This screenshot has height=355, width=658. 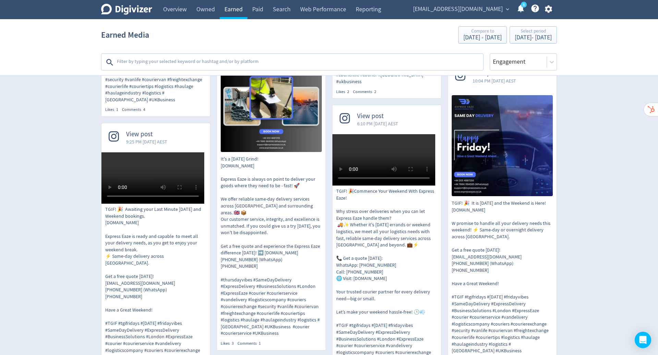 What do you see at coordinates (233, 344) in the screenshot?
I see `span: 3` at bounding box center [233, 344].